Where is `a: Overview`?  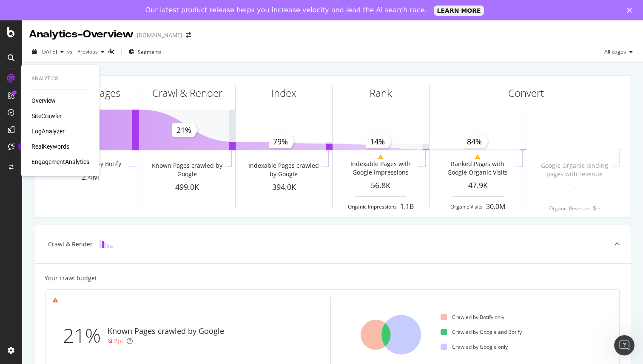 a: Overview is located at coordinates (43, 101).